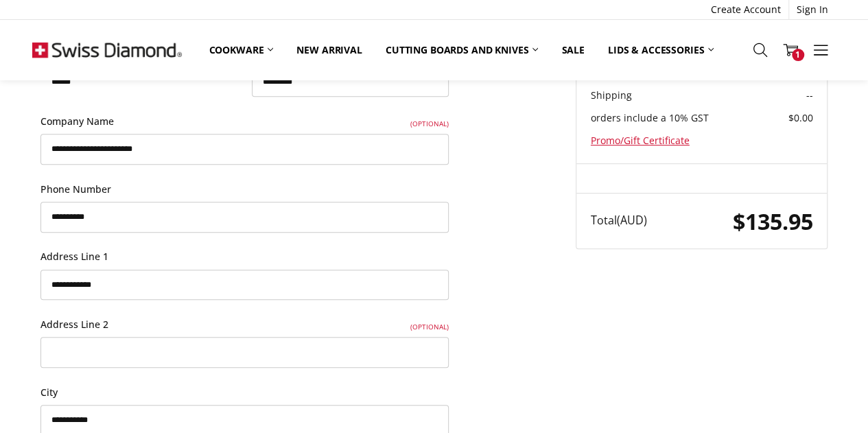 This screenshot has width=868, height=433. What do you see at coordinates (619, 220) in the screenshot?
I see `span: Total (AUD)` at bounding box center [619, 220].